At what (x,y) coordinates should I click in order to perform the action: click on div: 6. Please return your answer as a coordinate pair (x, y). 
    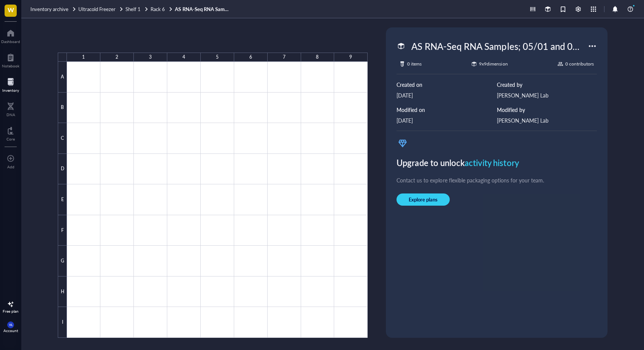
    Looking at the image, I should click on (251, 57).